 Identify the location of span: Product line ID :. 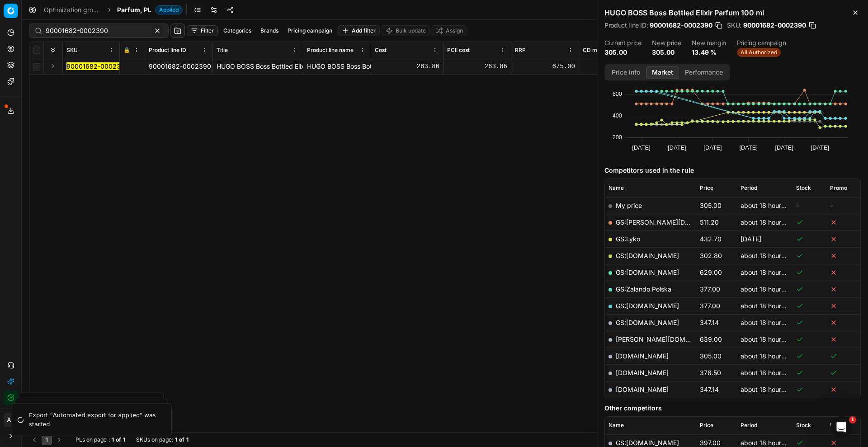
(626, 26).